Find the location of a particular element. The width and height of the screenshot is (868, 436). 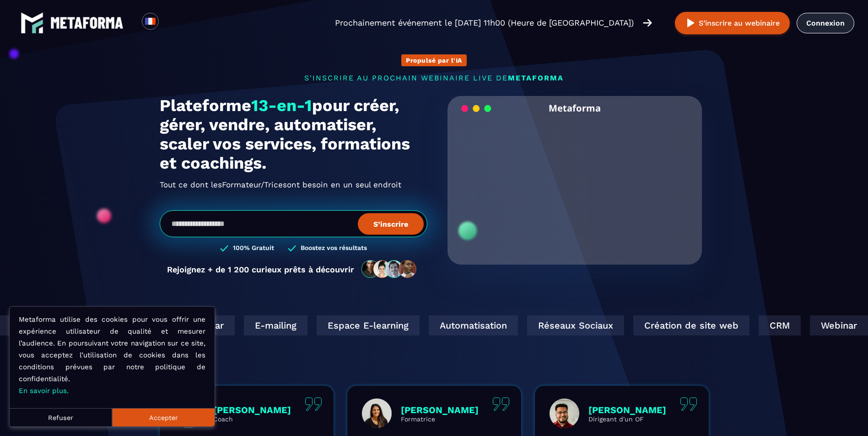

div: Réseaux Sociaux is located at coordinates (575, 326).